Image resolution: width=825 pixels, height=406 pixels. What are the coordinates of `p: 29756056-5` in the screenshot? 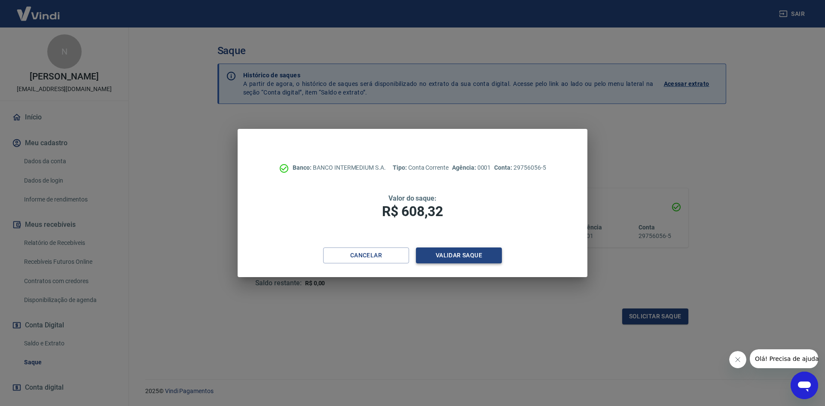 It's located at (520, 168).